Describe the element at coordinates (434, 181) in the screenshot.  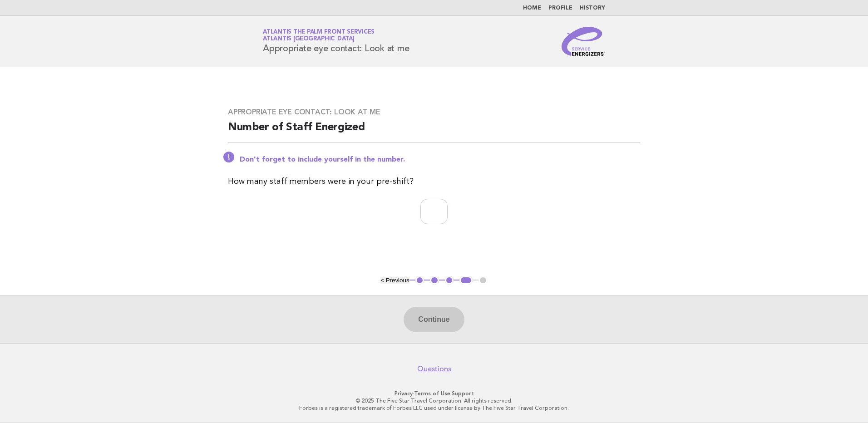
I see `p: How many staff members were in your pre-shift?` at that location.